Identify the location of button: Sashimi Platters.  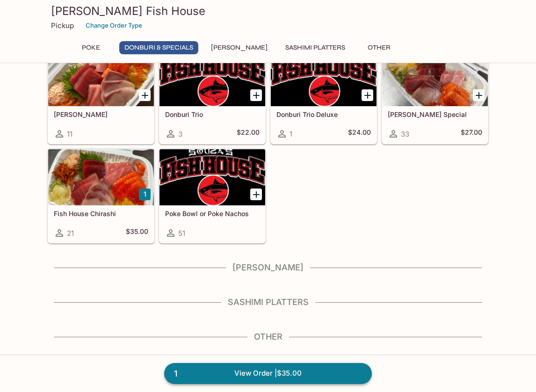
(315, 48).